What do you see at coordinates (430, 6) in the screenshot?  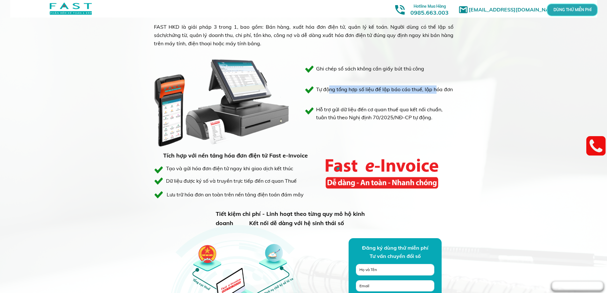 I see `span: Hotline Mua Hàng` at bounding box center [430, 6].